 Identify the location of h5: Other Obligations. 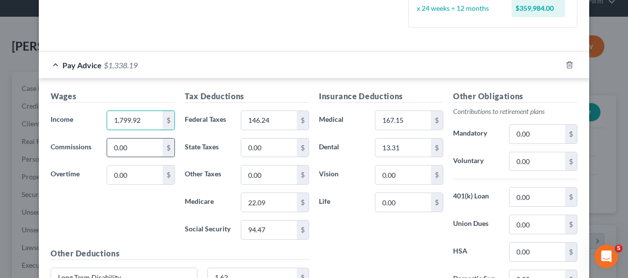
(515, 96).